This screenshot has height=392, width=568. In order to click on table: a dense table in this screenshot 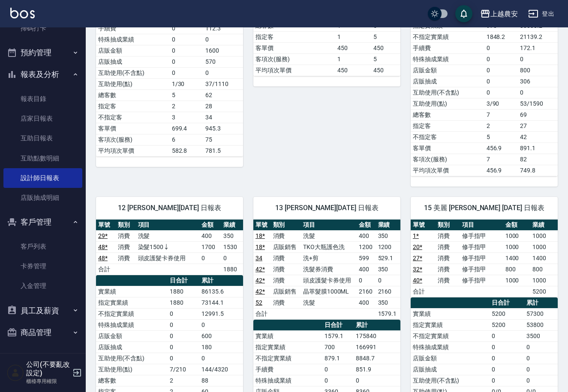, I will do `click(327, 270)`.